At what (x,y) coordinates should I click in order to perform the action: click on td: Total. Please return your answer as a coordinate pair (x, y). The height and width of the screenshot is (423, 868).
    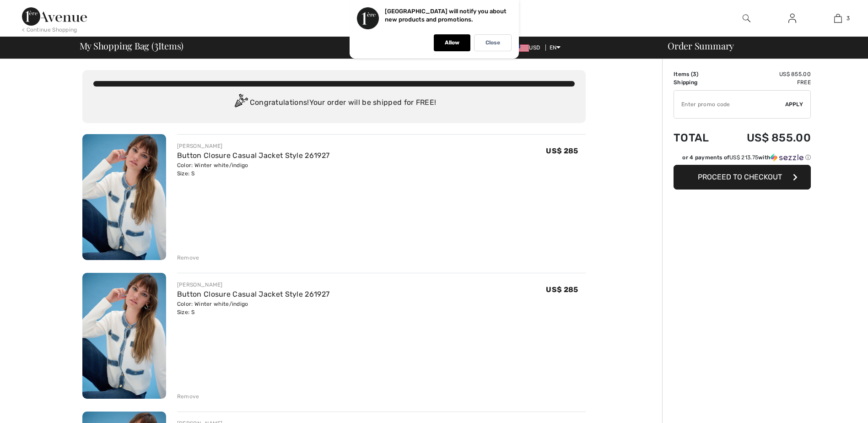
    Looking at the image, I should click on (698, 138).